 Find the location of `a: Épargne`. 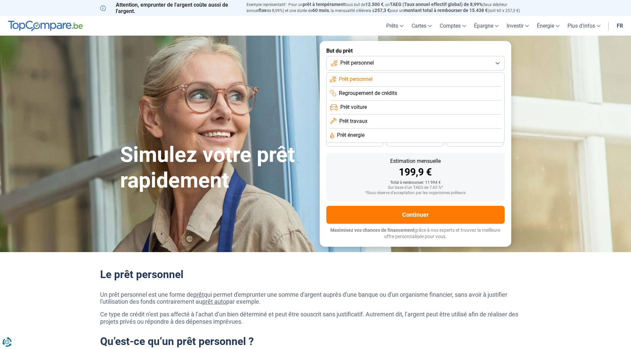

a: Épargne is located at coordinates (487, 26).